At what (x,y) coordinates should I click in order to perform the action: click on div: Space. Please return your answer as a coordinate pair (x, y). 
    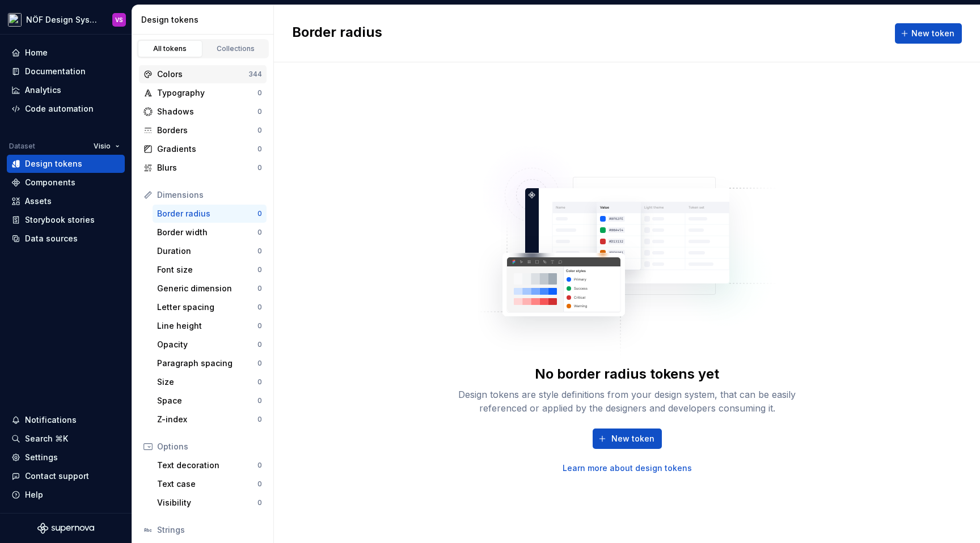
    Looking at the image, I should click on (207, 401).